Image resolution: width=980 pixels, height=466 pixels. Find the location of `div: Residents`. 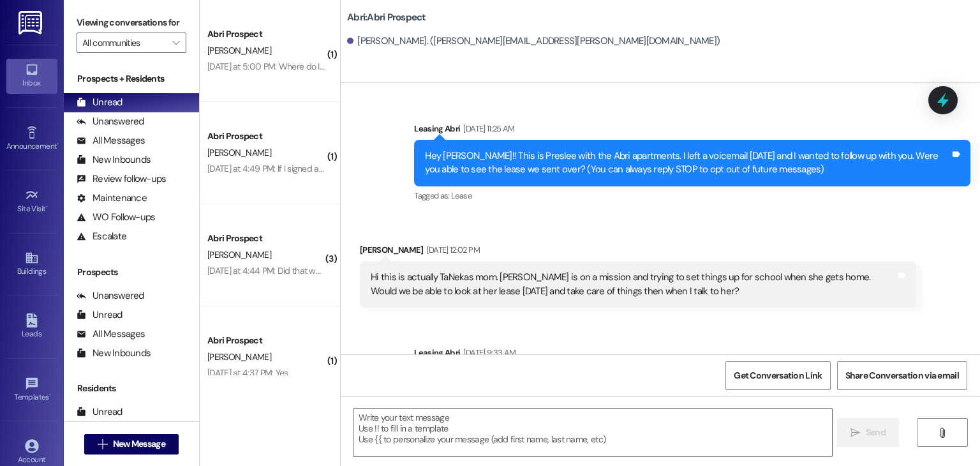

div: Residents is located at coordinates (132, 389).